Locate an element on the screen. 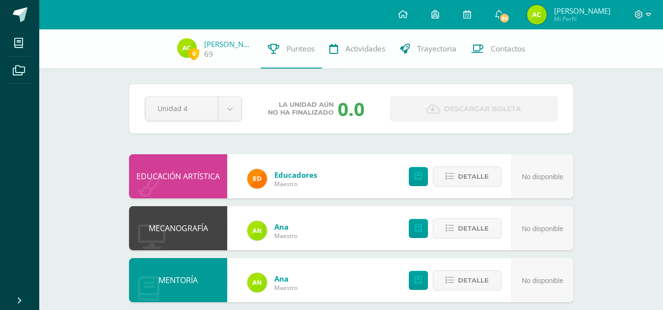 This screenshot has width=663, height=310. span: Mi Perfil is located at coordinates (582, 19).